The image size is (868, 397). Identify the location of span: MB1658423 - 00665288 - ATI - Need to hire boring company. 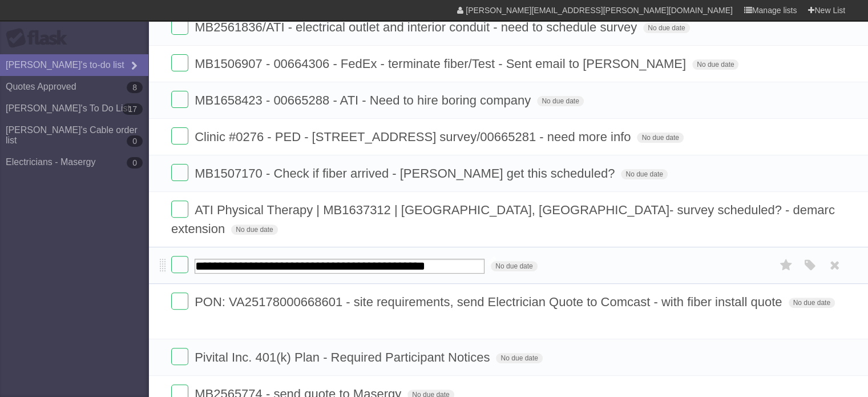
(364, 100).